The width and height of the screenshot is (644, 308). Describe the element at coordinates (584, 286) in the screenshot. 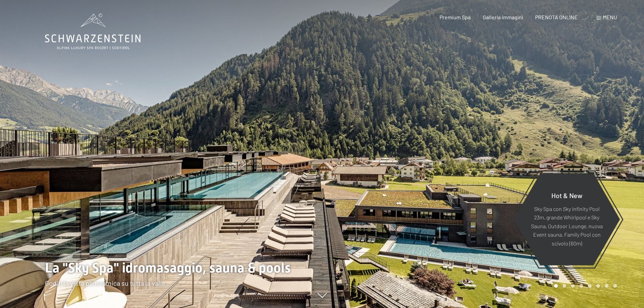

I see `div: Carousel Pagination` at that location.